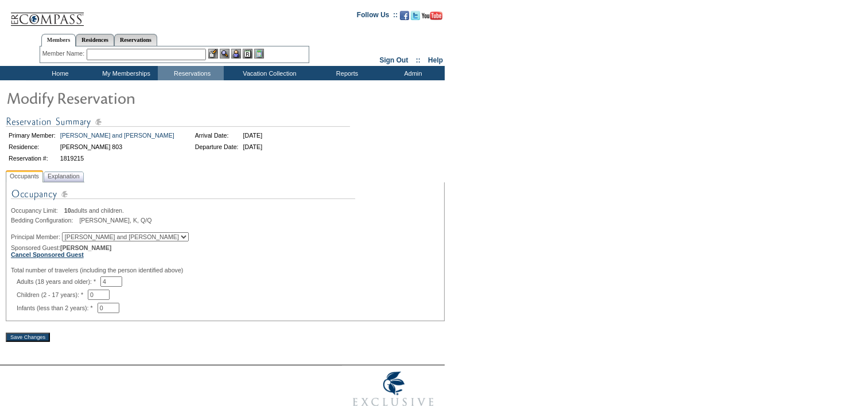 The width and height of the screenshot is (868, 406). I want to click on span: Occupants, so click(24, 176).